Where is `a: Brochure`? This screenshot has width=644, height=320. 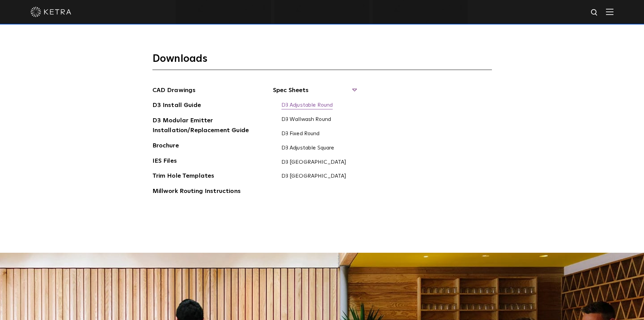
a: Brochure is located at coordinates (165, 147).